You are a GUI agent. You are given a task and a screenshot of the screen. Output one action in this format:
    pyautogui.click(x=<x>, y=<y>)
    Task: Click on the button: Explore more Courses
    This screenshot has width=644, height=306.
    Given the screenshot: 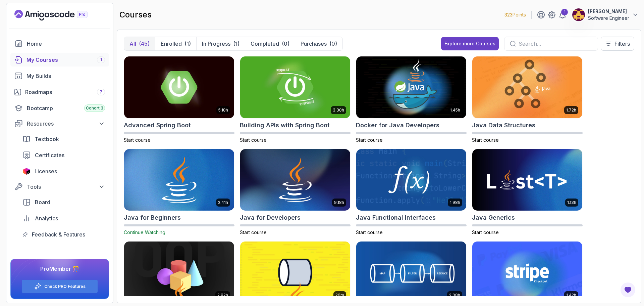 What is the action you would take?
    pyautogui.click(x=470, y=44)
    